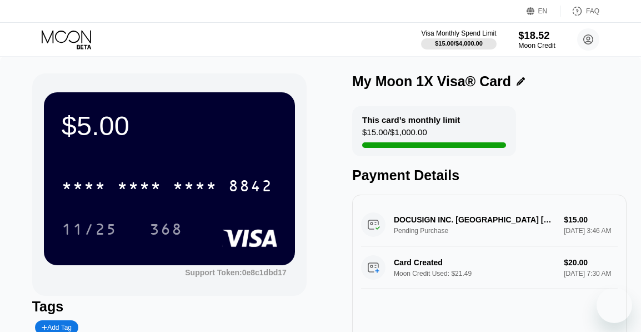 Image resolution: width=641 pixels, height=332 pixels. What do you see at coordinates (537, 46) in the screenshot?
I see `div: Moon Credit` at bounding box center [537, 46].